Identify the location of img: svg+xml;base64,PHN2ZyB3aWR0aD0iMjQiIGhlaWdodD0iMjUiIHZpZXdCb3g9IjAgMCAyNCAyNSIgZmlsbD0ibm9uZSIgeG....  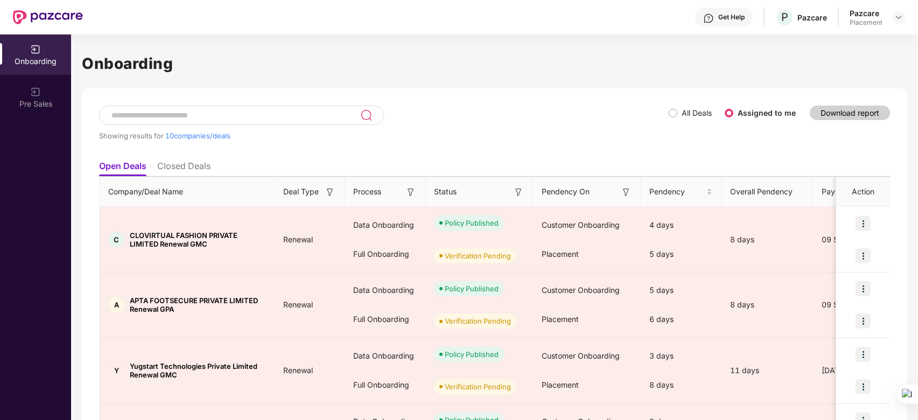
(366, 115).